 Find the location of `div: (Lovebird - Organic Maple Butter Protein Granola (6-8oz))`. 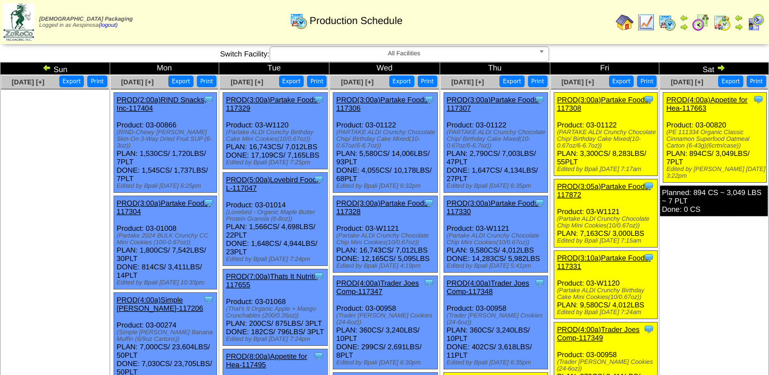

div: (Lovebird - Organic Maple Butter Protein Granola (6-8oz)) is located at coordinates (276, 216).